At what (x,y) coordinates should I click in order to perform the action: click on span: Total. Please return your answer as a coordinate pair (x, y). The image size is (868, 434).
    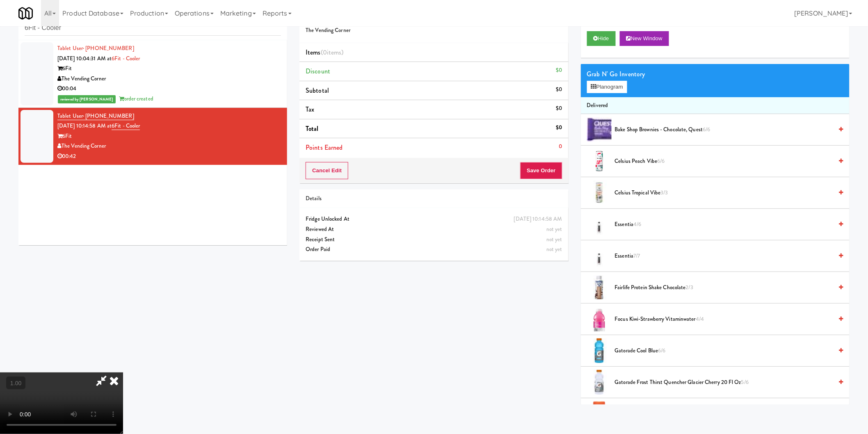
    Looking at the image, I should click on (312, 129).